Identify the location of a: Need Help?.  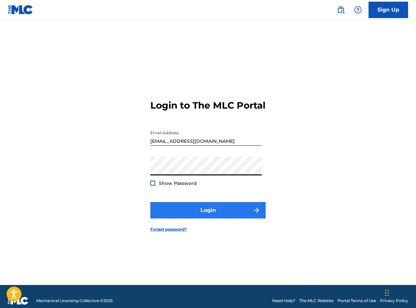
(284, 301).